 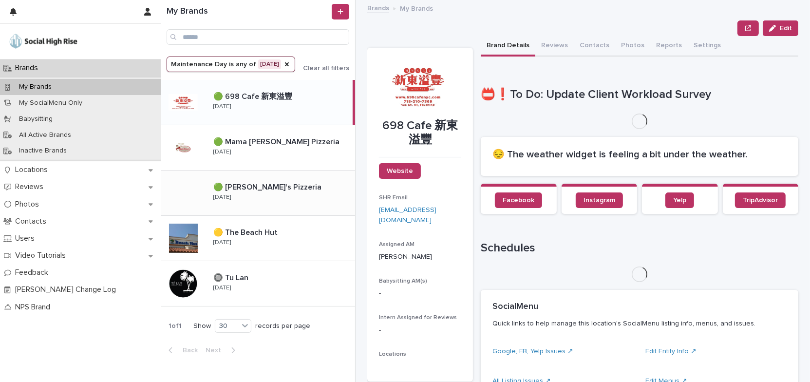 I want to click on button: Contacts, so click(x=594, y=46).